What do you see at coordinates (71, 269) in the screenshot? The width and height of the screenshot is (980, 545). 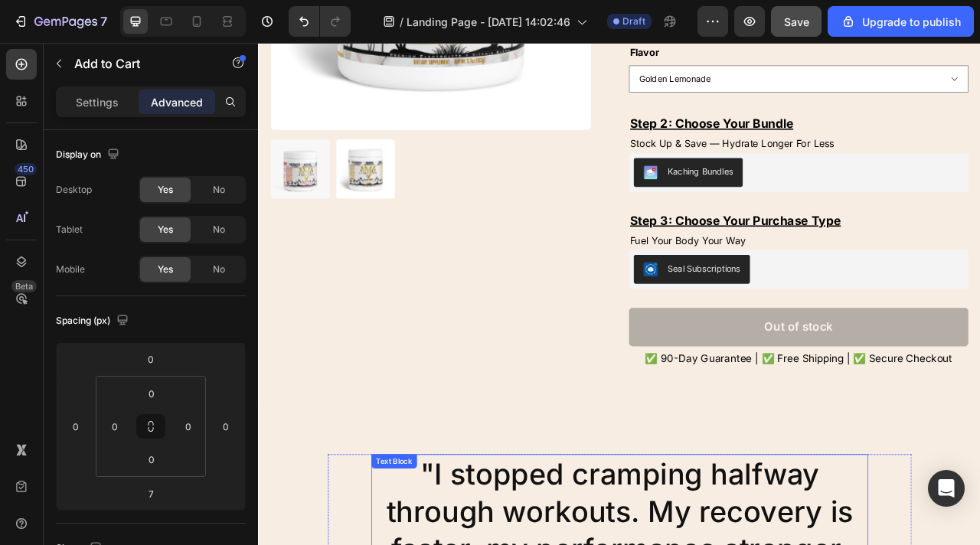 I see `div: Mobile` at bounding box center [71, 269].